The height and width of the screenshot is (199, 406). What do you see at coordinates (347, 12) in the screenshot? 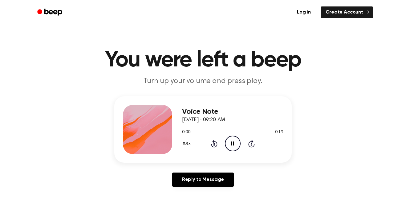
I see `a: Create Account` at bounding box center [347, 12].